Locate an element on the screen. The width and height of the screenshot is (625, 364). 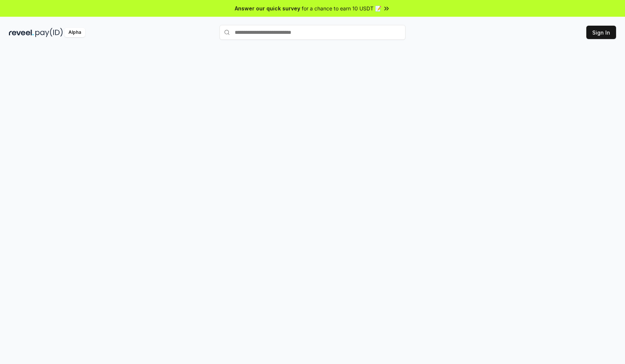
img: reveel_dark is located at coordinates (21, 33).